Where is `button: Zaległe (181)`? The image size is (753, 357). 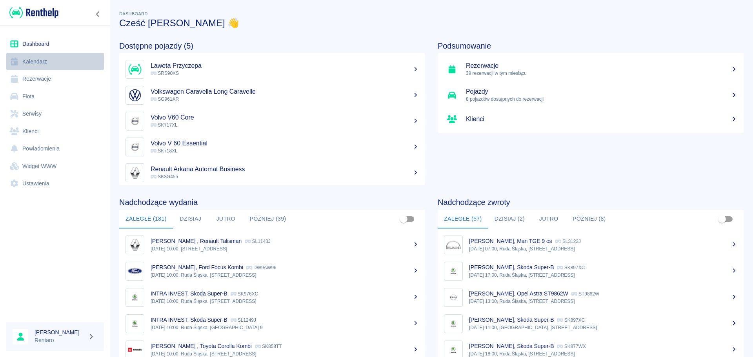
button: Zaległe (181) is located at coordinates (146, 219).